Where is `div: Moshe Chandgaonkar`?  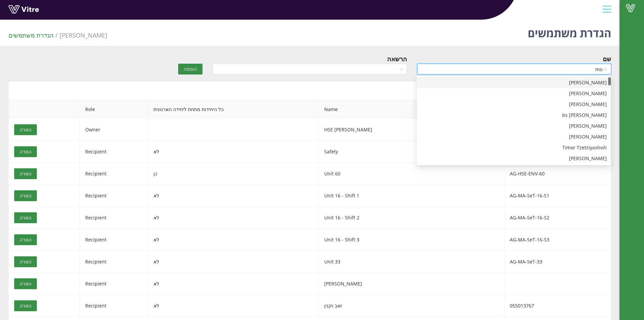 div: Moshe Chandgaonkar is located at coordinates (514, 126).